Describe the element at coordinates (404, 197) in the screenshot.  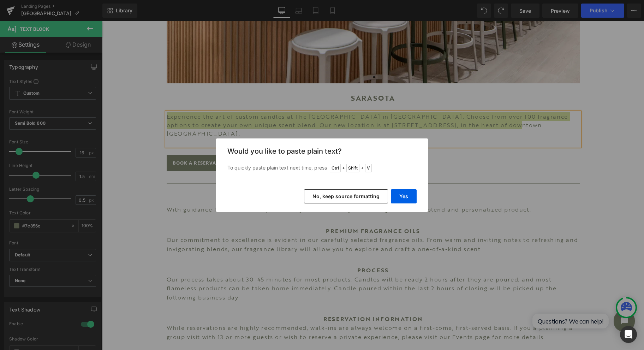
I see `button: Yes` at that location.